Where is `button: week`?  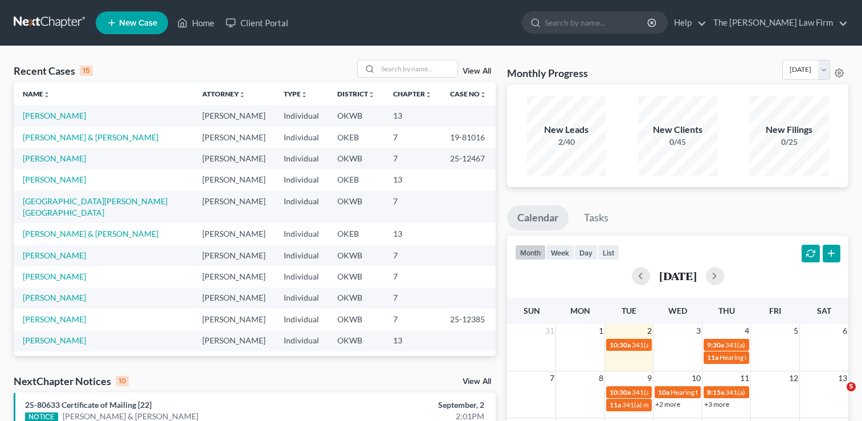 button: week is located at coordinates (560, 252).